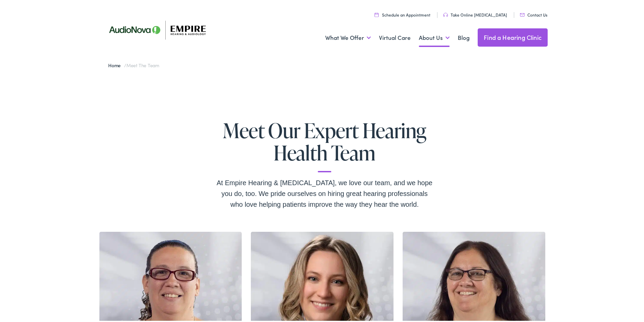  What do you see at coordinates (513, 36) in the screenshot?
I see `a: Find a Hearing Clinic` at bounding box center [513, 36].